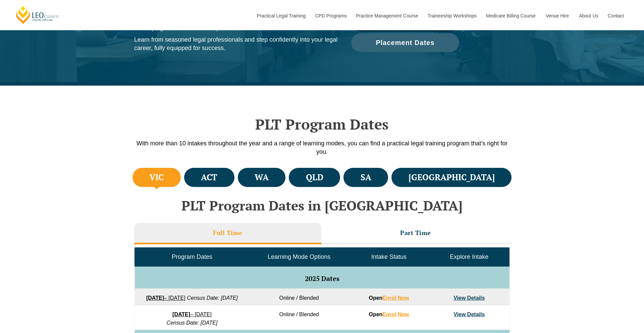 The height and width of the screenshot is (333, 644). Describe the element at coordinates (209, 177) in the screenshot. I see `h4: ACT` at that location.